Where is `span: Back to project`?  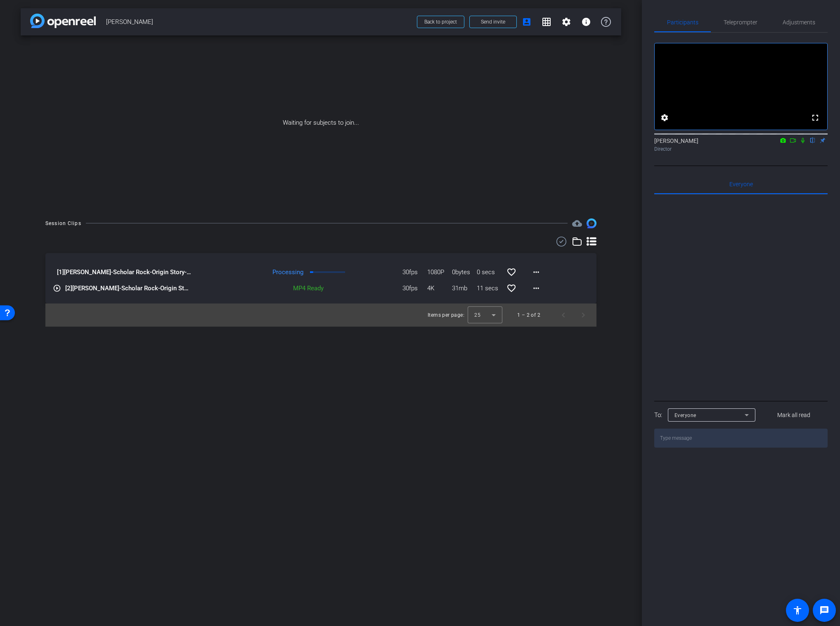 span: Back to project is located at coordinates (440, 22).